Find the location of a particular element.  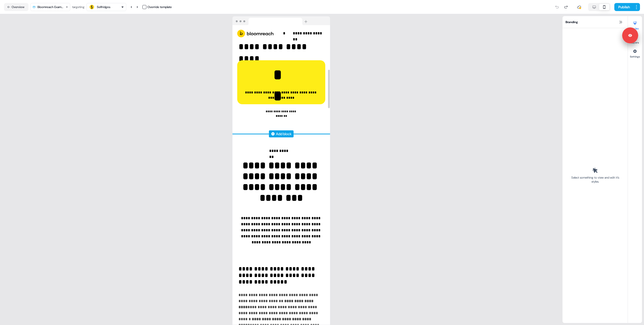

button: Styles is located at coordinates (635, 24).